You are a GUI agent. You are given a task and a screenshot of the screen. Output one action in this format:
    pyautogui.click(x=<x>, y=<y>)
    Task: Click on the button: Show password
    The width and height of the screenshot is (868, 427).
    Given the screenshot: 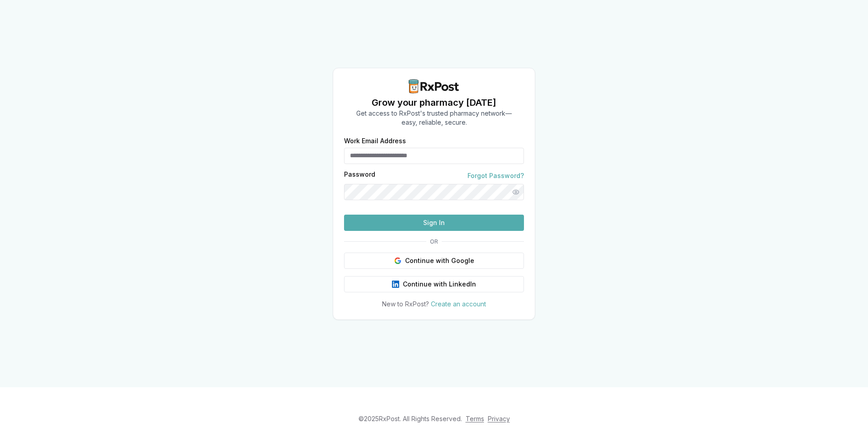 What is the action you would take?
    pyautogui.click(x=516, y=192)
    